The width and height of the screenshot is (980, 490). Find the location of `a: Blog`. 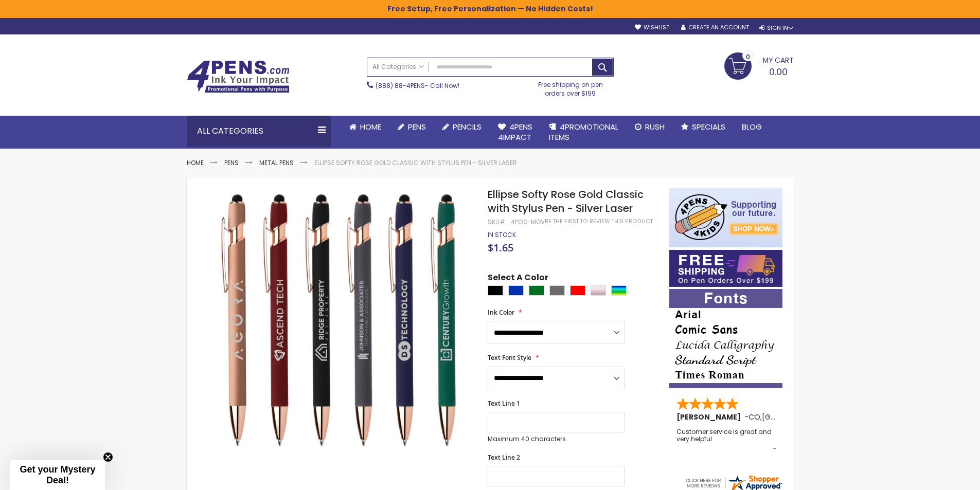

a: Blog is located at coordinates (752, 127).